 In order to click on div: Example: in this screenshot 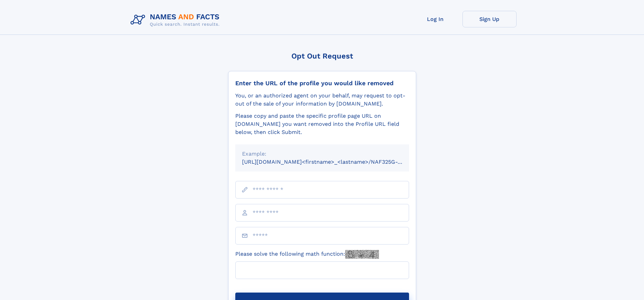, I will do `click(322, 154)`.